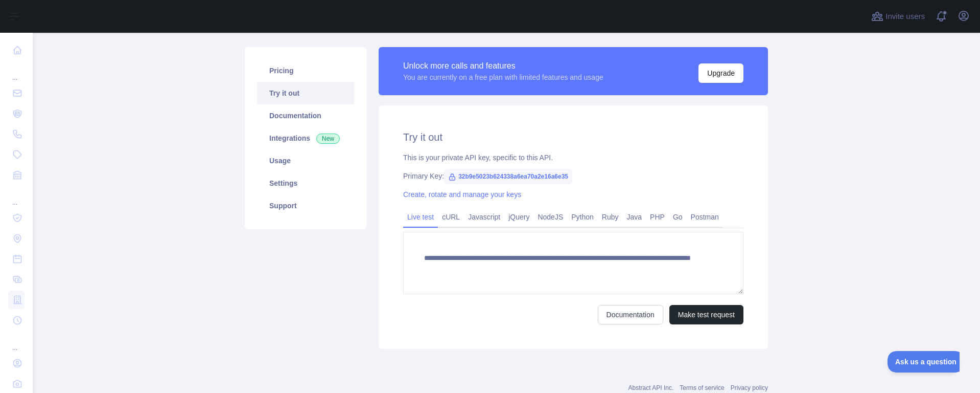 This screenshot has height=393, width=980. I want to click on a: Support, so click(306, 206).